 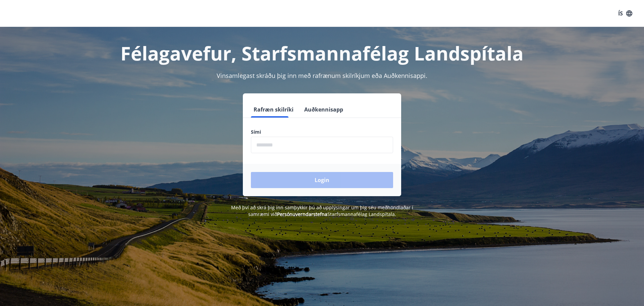 What do you see at coordinates (323, 109) in the screenshot?
I see `button: Auðkennisapp` at bounding box center [323, 109].